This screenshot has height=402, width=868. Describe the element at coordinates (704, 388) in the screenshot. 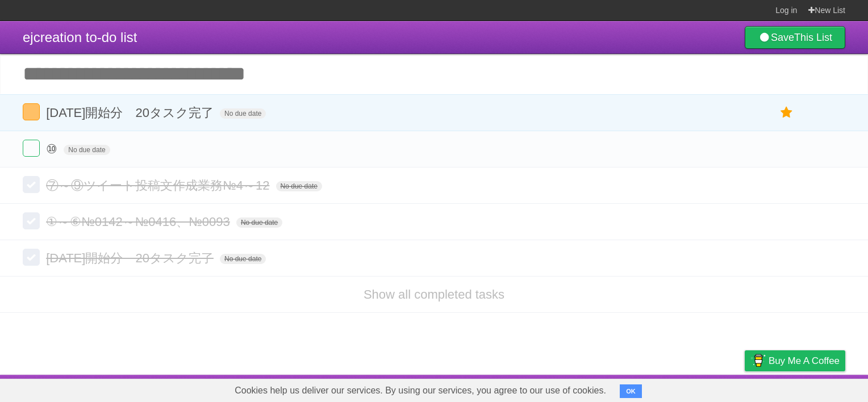

I see `a: Terms` at that location.